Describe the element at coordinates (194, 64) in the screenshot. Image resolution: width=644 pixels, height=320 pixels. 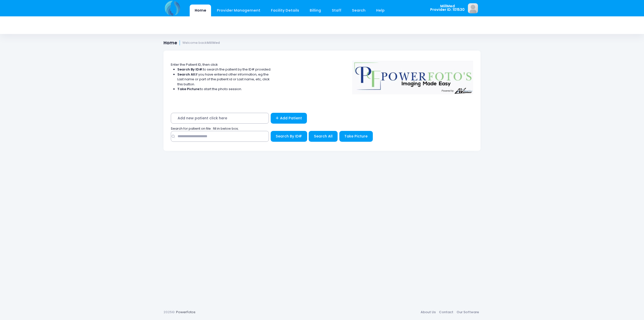
I see `span: Enter the Patient ID, then click` at that location.